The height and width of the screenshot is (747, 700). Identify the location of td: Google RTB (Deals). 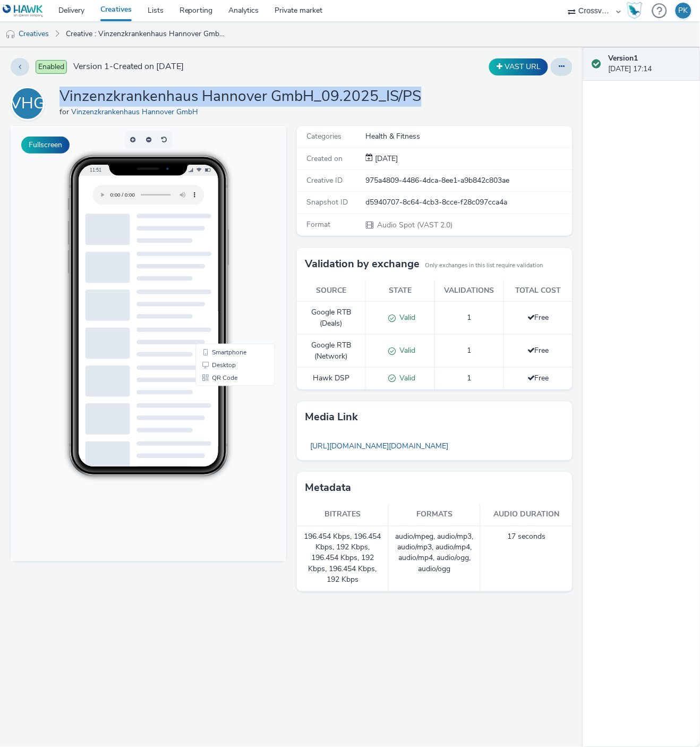
(331, 318).